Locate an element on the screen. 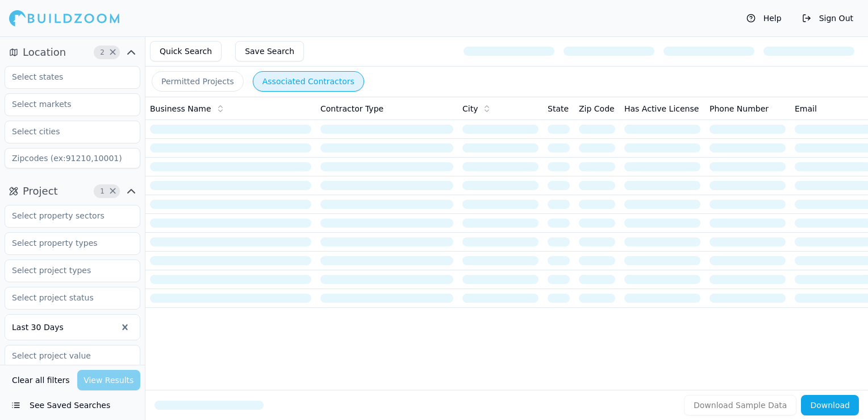 Image resolution: width=868 pixels, height=420 pixels. span: Project is located at coordinates (40, 191).